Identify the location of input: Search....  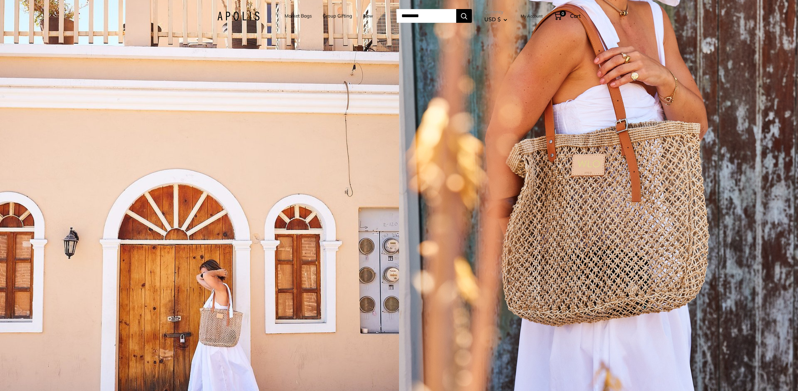
(426, 16).